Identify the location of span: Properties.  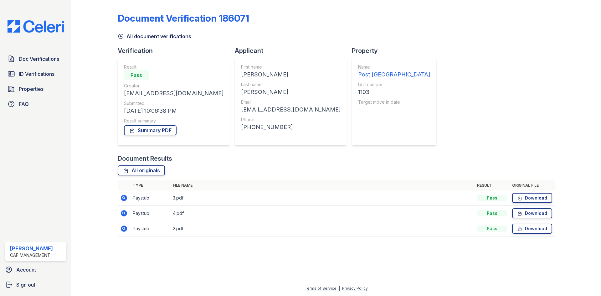
(31, 89).